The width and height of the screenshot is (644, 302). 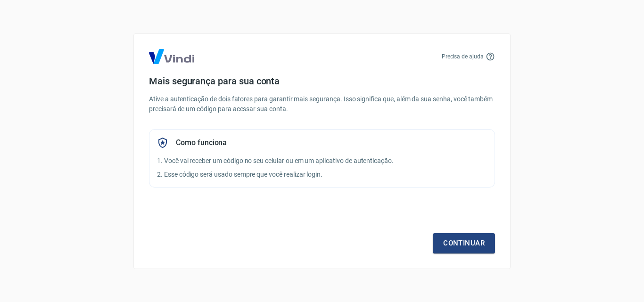 What do you see at coordinates (322, 161) in the screenshot?
I see `p: 1. Você vai receber um código no seu celular ou em um aplicativo de autenticação.` at bounding box center [322, 161].